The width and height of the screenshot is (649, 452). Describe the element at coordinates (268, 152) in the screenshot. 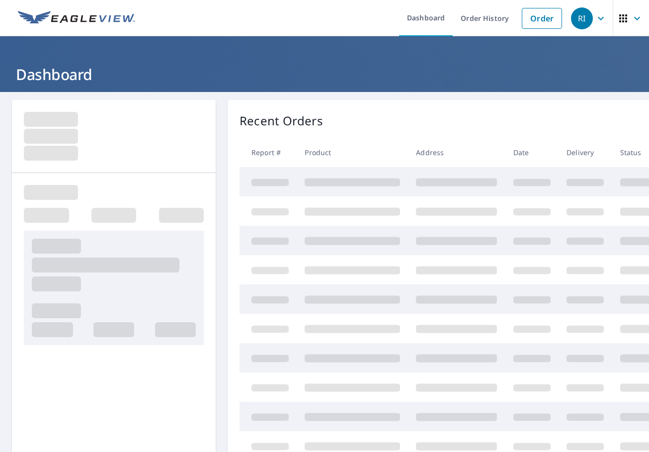

I see `th: Report #` at that location.